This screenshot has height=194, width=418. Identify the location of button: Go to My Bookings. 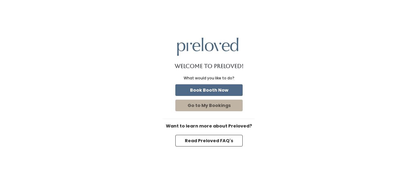
(209, 105).